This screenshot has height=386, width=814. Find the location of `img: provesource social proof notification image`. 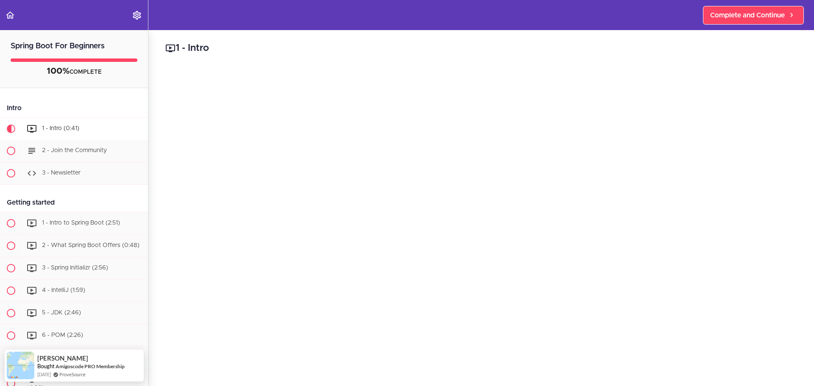

img: provesource social proof notification image is located at coordinates (20, 365).